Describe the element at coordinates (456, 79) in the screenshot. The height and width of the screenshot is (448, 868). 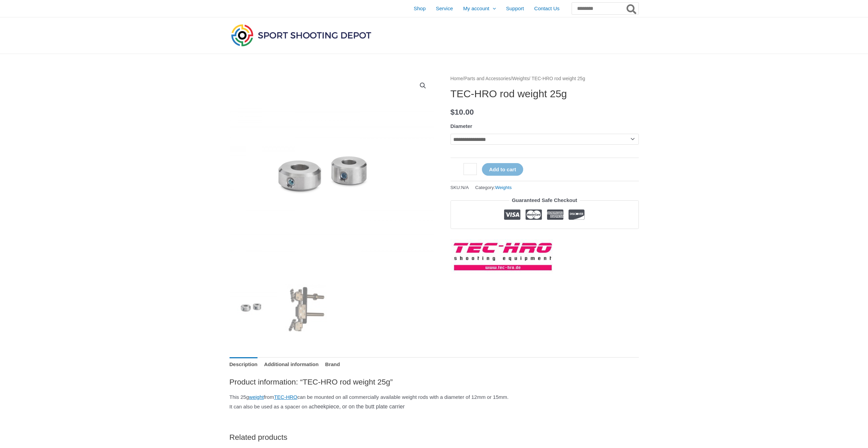
I see `a: Home` at that location.